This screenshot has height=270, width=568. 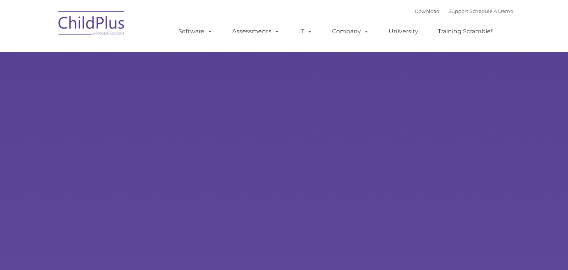 What do you see at coordinates (404, 31) in the screenshot?
I see `a: University` at bounding box center [404, 31].